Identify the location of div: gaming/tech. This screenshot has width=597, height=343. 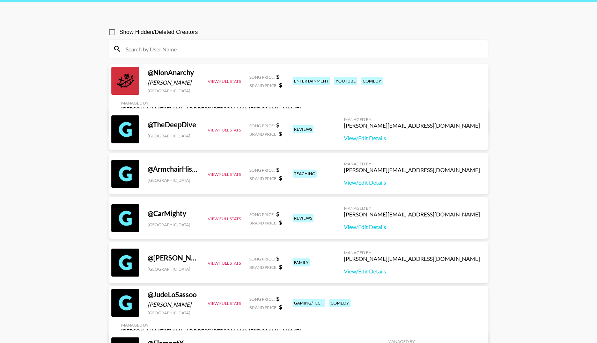
(309, 302).